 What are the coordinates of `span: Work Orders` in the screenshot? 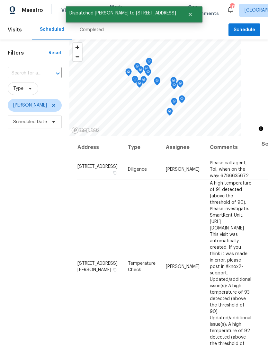 It's located at (118, 10).